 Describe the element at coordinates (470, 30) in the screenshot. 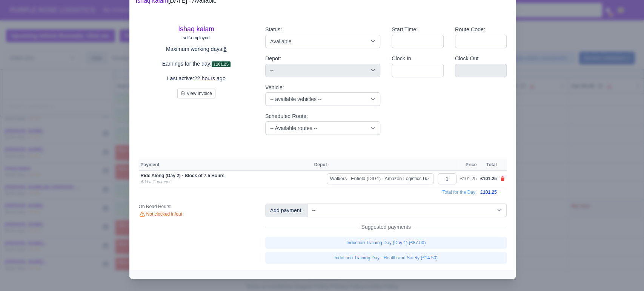

I see `label: Route Code:` at that location.